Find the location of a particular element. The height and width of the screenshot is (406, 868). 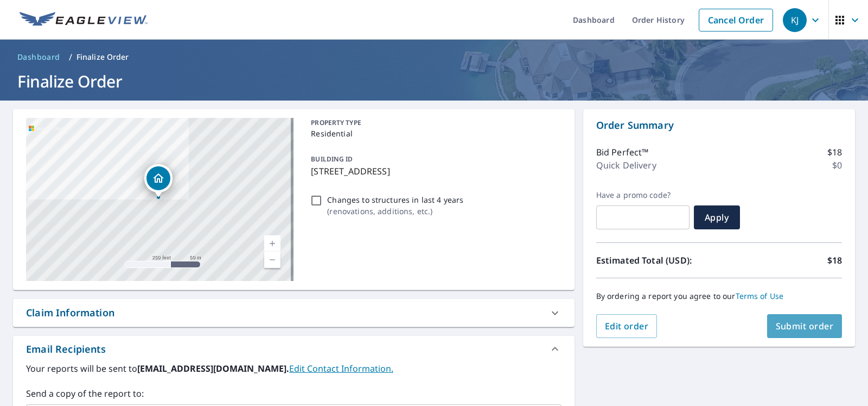

a: Cancel Order is located at coordinates (736, 20).